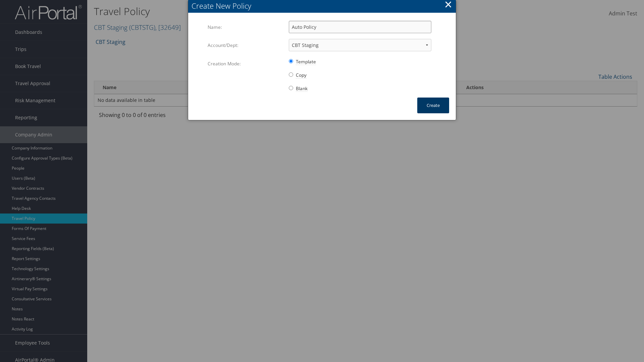 This screenshot has height=362, width=644. What do you see at coordinates (246, 64) in the screenshot?
I see `label: Creation Mode:` at bounding box center [246, 64].